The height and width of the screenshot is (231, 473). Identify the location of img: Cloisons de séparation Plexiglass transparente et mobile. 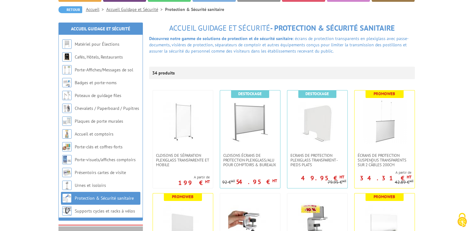
(183, 122).